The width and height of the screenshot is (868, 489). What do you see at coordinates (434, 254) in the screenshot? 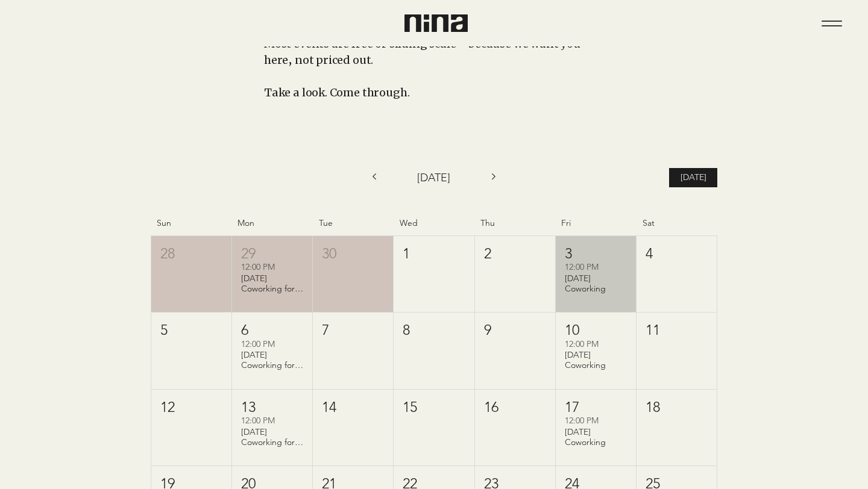
I see `div: 1` at bounding box center [434, 254].